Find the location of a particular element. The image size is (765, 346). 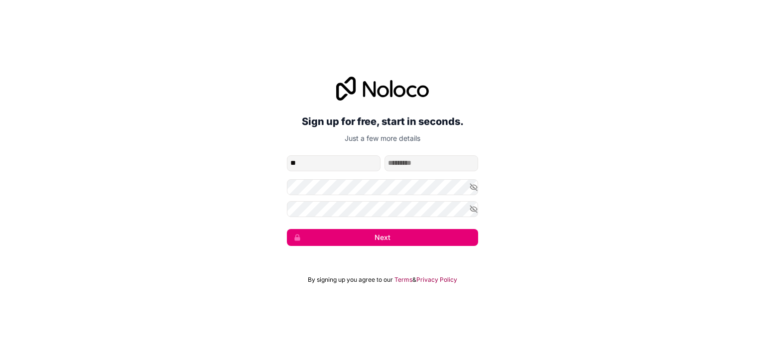

input: Confirm password is located at coordinates (382, 209).